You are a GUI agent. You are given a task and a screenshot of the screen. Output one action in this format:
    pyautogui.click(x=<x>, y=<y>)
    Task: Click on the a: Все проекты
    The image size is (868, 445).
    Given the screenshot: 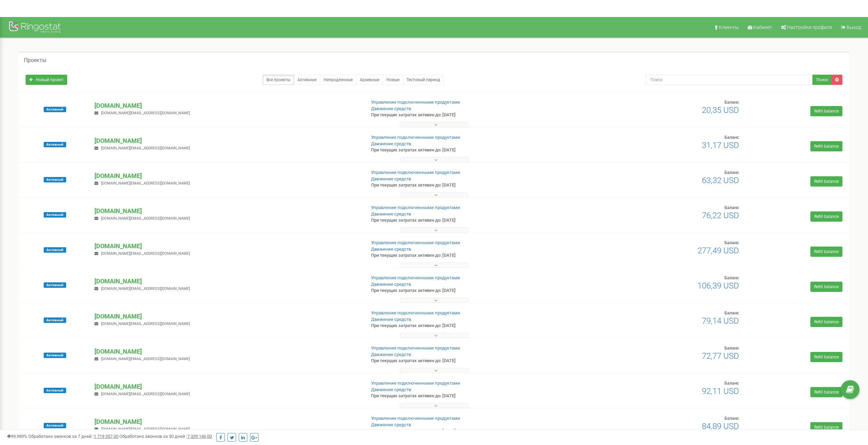 What is the action you would take?
    pyautogui.click(x=278, y=80)
    